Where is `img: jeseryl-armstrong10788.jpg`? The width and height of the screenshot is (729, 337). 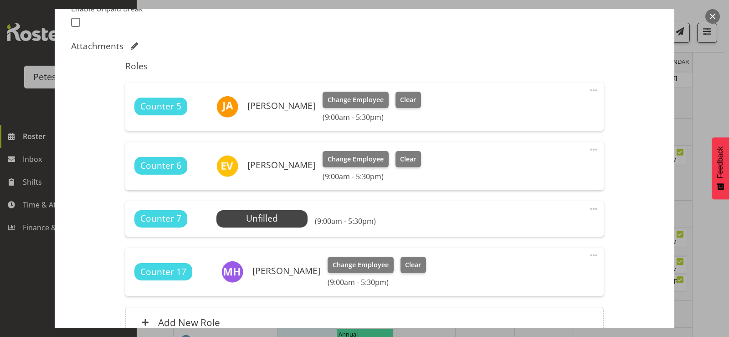 img: jeseryl-armstrong10788.jpg is located at coordinates (227, 107).